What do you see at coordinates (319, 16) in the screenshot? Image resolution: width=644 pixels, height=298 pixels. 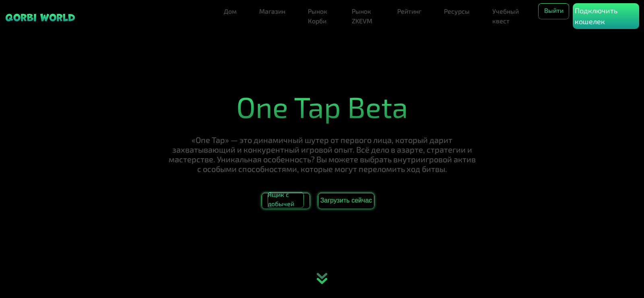 I see `a: Рынок Корби` at bounding box center [319, 16].